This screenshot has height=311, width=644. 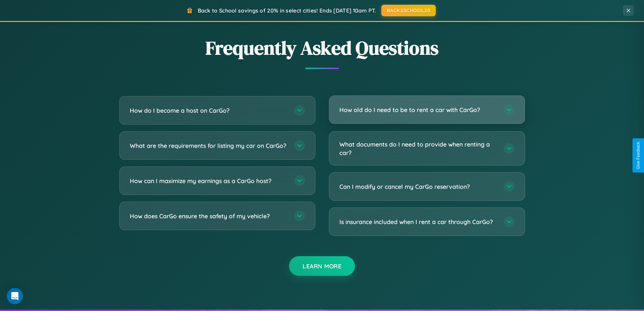 I want to click on h3: Can I modify or cancel my CarGo reservation?, so click(x=418, y=187).